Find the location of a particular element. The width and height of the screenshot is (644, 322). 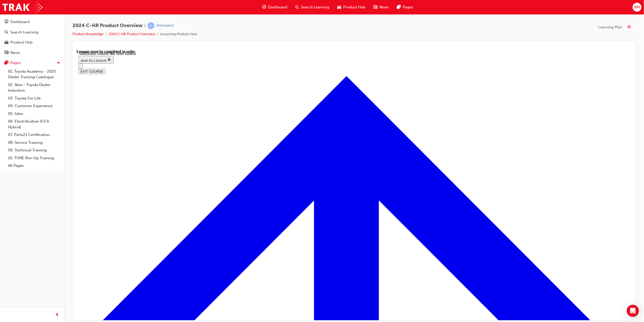

nav: Navigation menu is located at coordinates (277, 19).